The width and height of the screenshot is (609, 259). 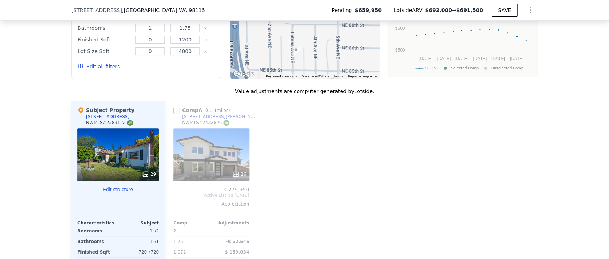 What do you see at coordinates (175, 231) in the screenshot?
I see `span: 2` at bounding box center [175, 231].